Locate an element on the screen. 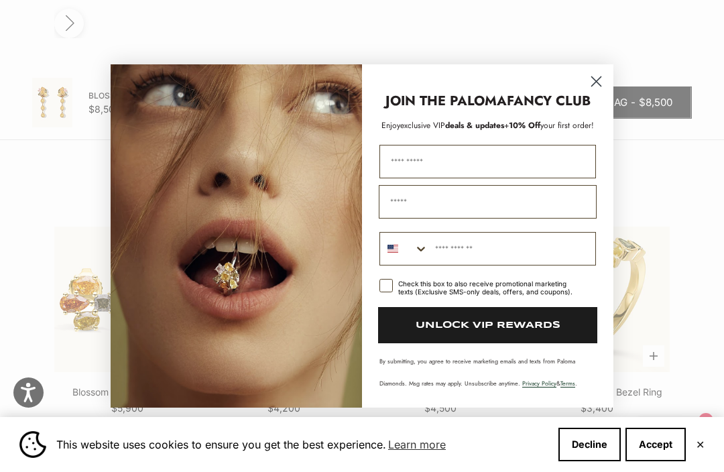 This screenshot has height=472, width=724. button: Accept is located at coordinates (656, 445).